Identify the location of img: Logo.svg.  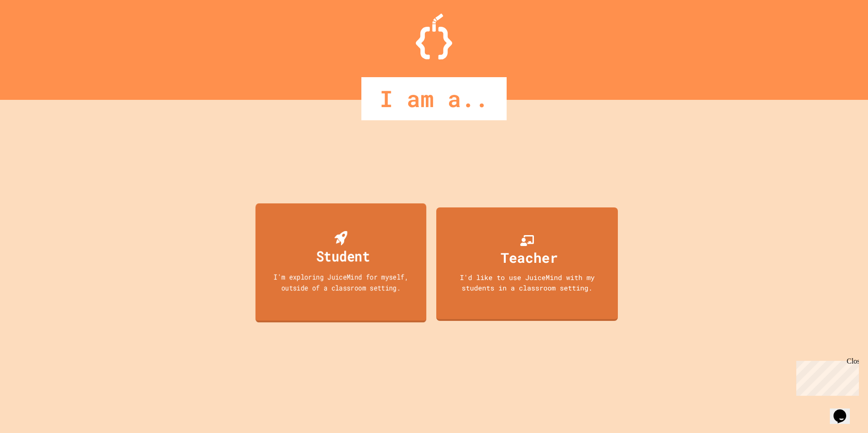
(434, 37).